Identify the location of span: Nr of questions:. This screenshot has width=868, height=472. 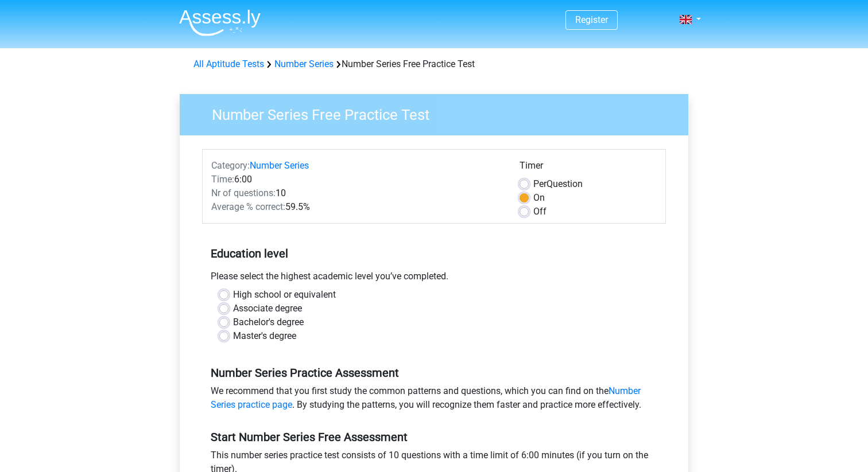
(243, 192).